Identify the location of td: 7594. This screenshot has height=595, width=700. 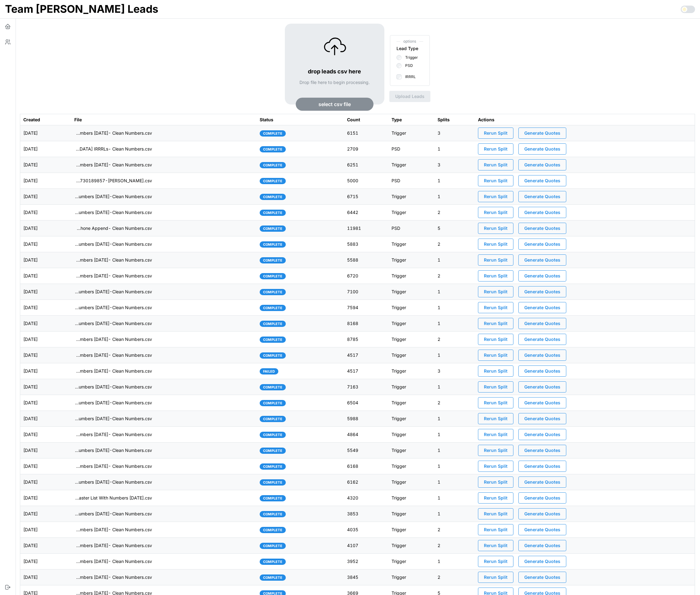
(366, 307).